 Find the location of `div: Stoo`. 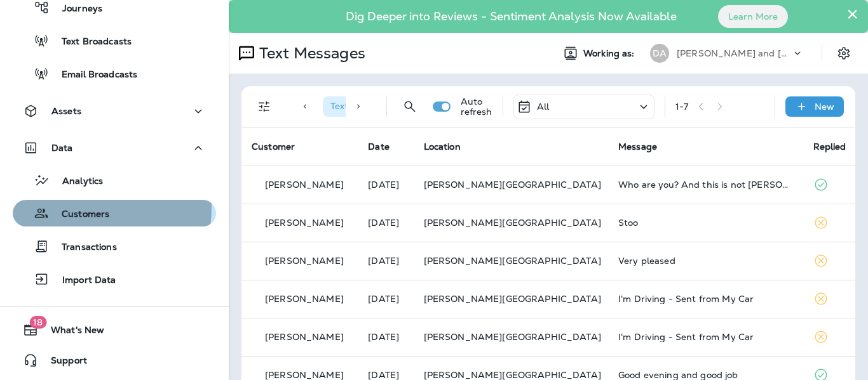

div: Stoo is located at coordinates (705, 223).